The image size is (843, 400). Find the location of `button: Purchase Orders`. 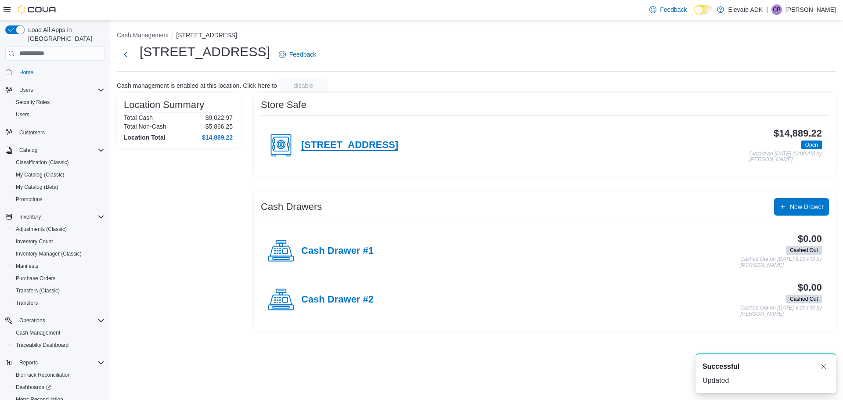

button: Purchase Orders is located at coordinates (58, 278).